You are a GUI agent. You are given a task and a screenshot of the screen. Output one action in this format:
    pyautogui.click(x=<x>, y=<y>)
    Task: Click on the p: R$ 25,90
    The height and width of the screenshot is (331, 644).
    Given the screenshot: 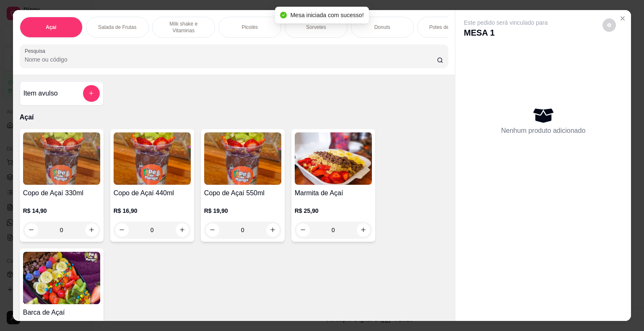 What is the action you would take?
    pyautogui.click(x=334, y=211)
    